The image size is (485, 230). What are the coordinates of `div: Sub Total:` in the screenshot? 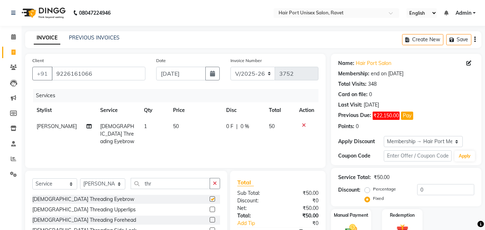 It's located at (255, 193).